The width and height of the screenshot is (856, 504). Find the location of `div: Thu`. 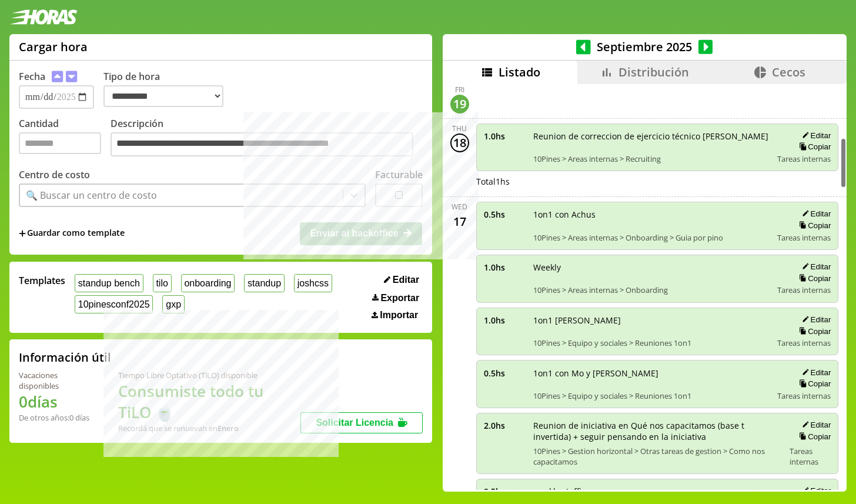

div: Thu is located at coordinates (459, 128).